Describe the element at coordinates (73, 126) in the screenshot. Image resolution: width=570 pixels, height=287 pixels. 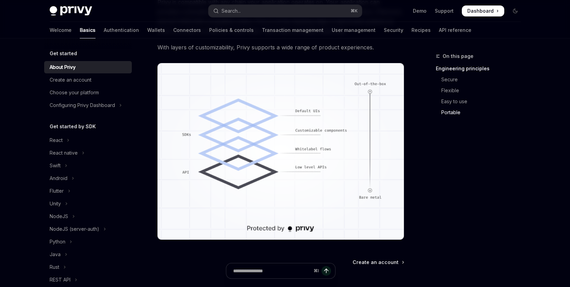
I see `h5: Get started by SDK` at that location.